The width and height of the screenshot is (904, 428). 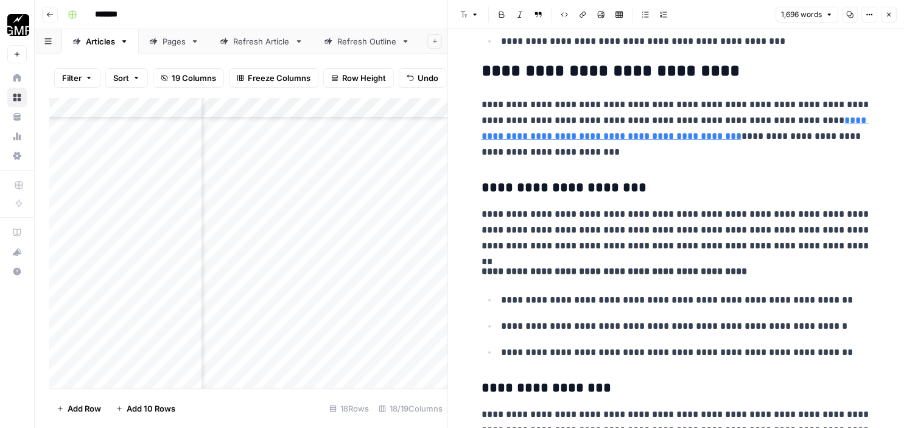 I want to click on span: Add Row, so click(x=84, y=409).